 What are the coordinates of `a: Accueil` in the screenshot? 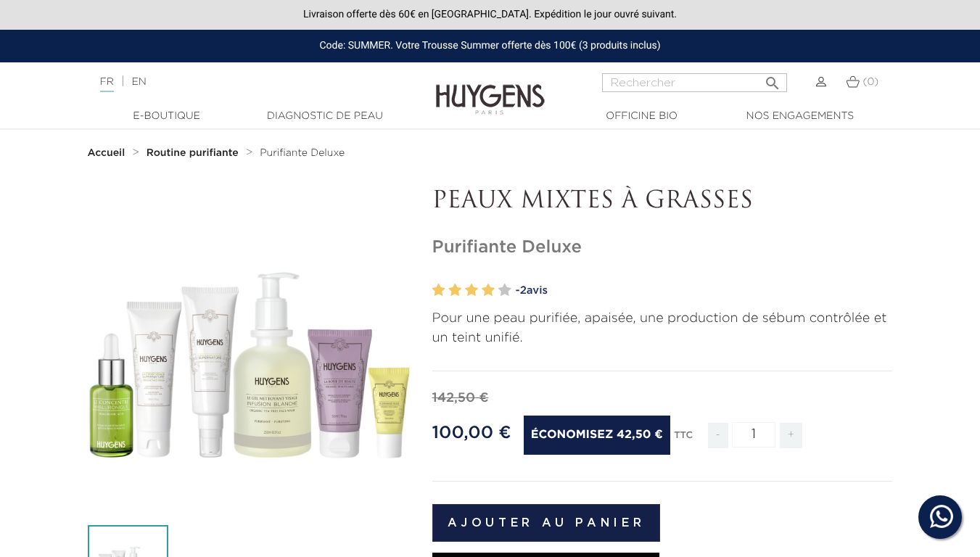 It's located at (108, 153).